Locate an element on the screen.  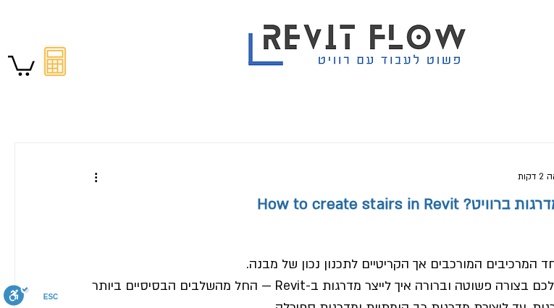
button: פעולות נוספות is located at coordinates (96, 177).